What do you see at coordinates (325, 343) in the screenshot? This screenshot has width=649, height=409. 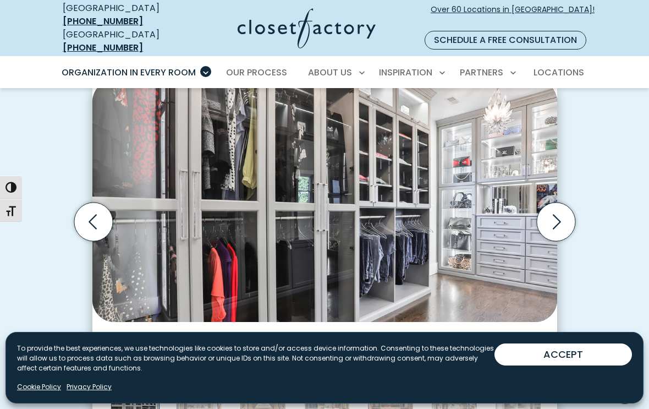 I see `figcaption: Glass-front wardrobe system in Dove Grey with integrated LED lighting, double-hang rods, and disp...` at bounding box center [325, 343].